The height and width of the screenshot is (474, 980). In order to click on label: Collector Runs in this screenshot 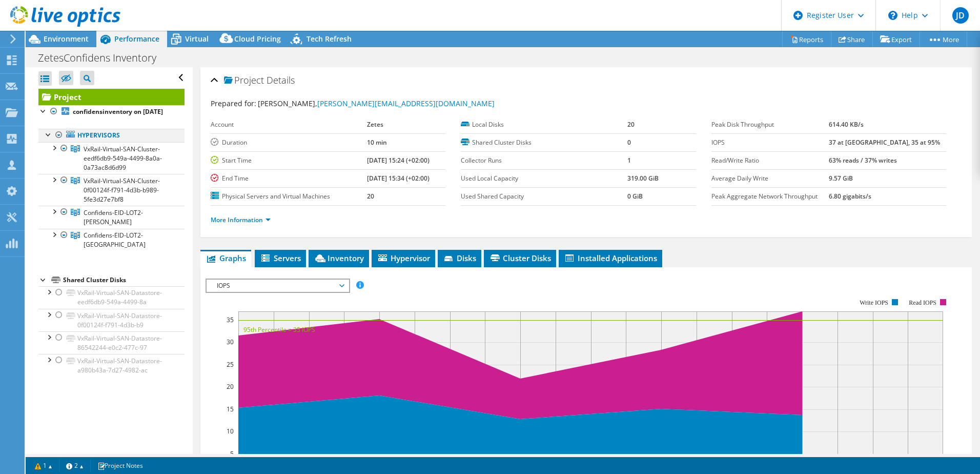, I will do `click(543, 160)`.